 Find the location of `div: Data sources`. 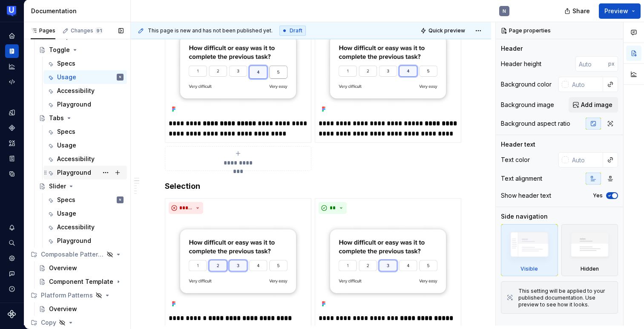

div: Data sources is located at coordinates (12, 173).